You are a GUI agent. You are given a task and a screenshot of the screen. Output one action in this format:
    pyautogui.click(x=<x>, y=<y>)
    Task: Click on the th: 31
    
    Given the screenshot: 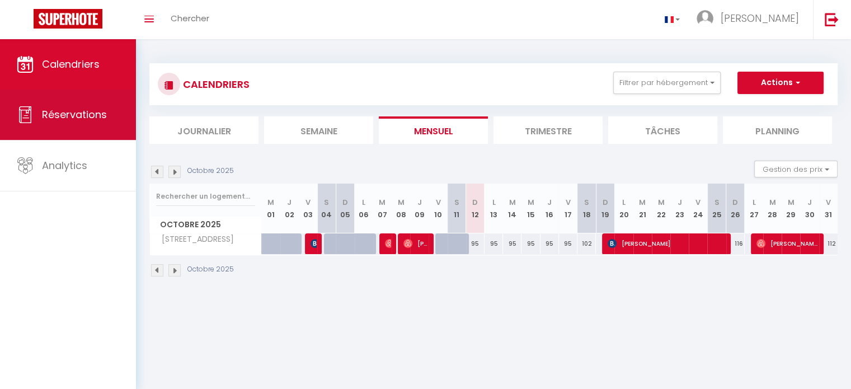 What is the action you would take?
    pyautogui.click(x=828, y=208)
    